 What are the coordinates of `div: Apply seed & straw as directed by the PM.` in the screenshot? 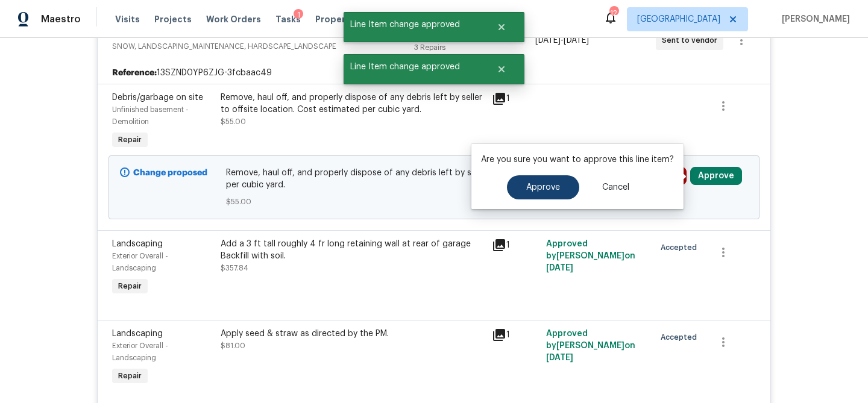 It's located at (352, 334).